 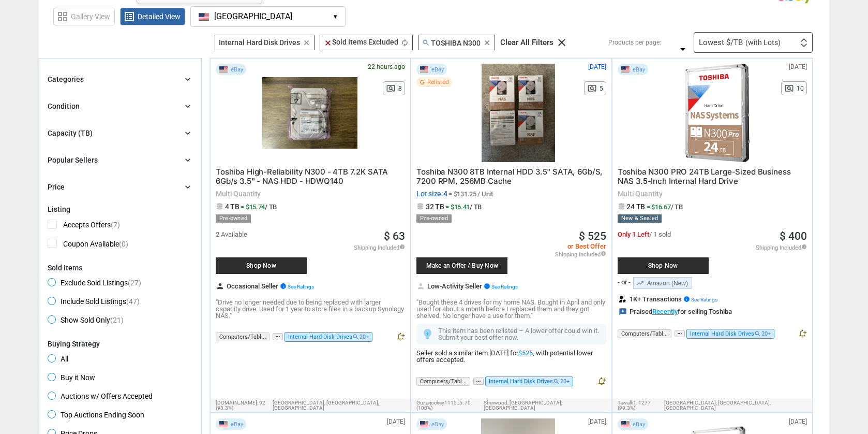 What do you see at coordinates (116, 224) in the screenshot?
I see `span: (7)` at bounding box center [116, 224].